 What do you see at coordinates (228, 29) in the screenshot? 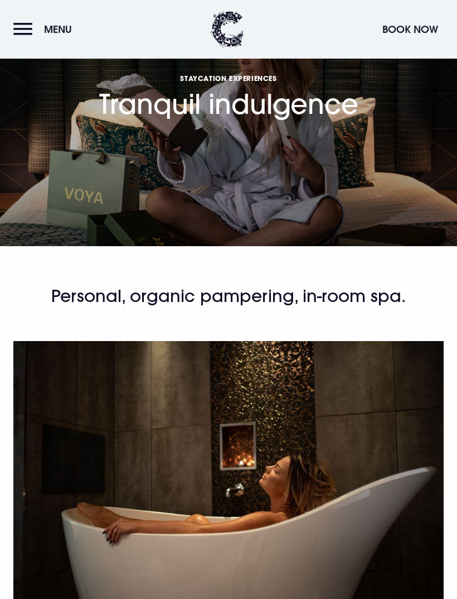
I see `img: Clandeboye Lodge` at bounding box center [228, 29].